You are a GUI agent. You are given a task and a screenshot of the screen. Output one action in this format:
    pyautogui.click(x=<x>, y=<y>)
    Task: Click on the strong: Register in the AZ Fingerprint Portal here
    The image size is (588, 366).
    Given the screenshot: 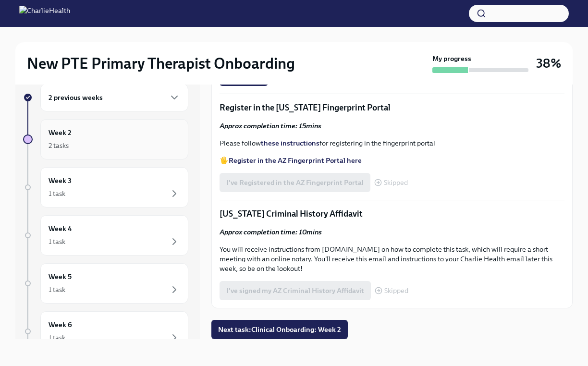 What is the action you would take?
    pyautogui.click(x=295, y=160)
    